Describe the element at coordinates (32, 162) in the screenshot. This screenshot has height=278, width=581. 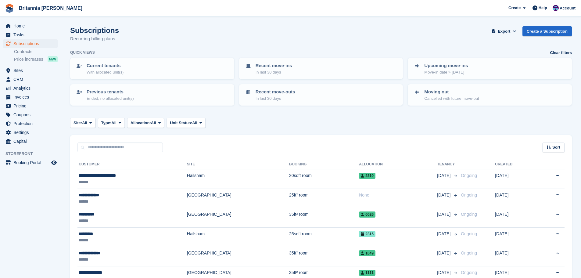
I see `span: Booking Portal` at that location.